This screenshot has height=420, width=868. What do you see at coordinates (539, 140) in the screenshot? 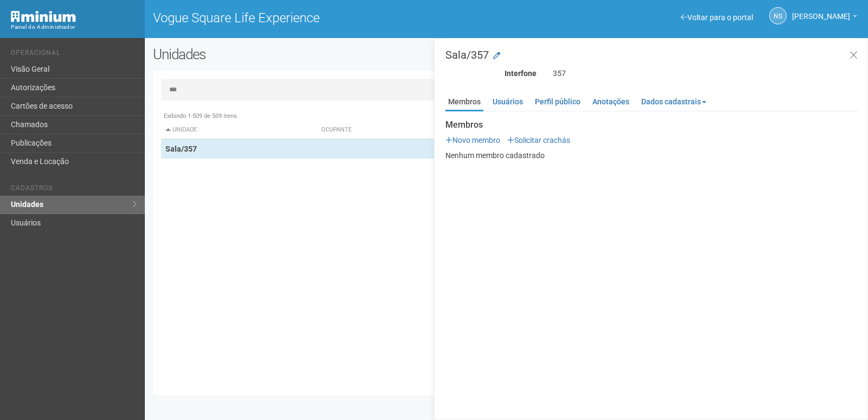
I see `a: Solicitar crachás` at bounding box center [539, 140].